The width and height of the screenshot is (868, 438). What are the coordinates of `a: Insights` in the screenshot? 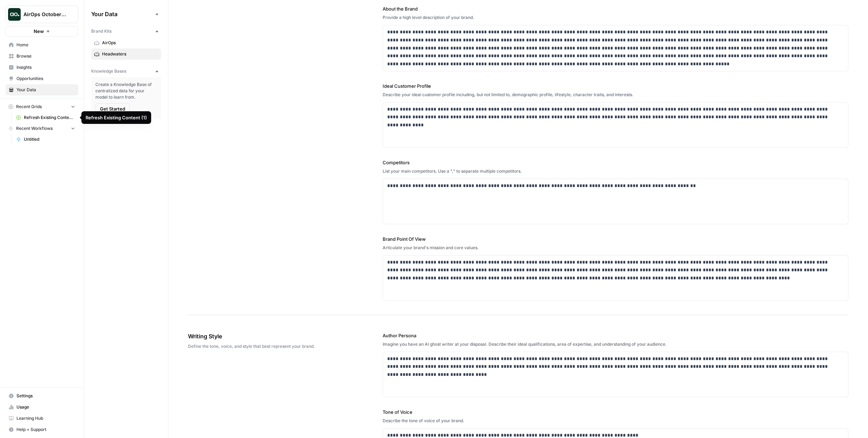 It's located at (42, 68).